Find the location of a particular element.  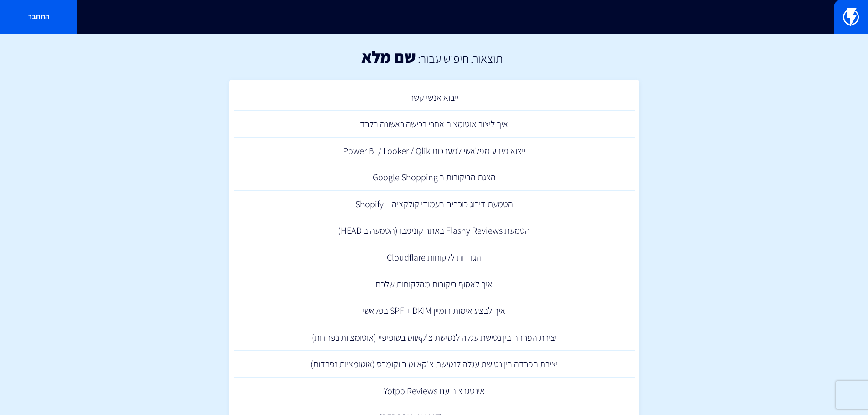

a: הגדרות ללקוחות Cloudflare is located at coordinates (434, 257).